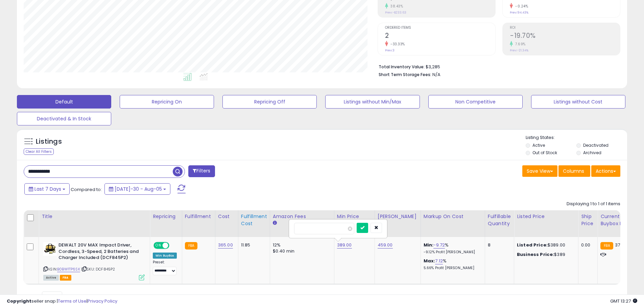  I want to click on small: Prev: -$233.63, so click(395, 13).